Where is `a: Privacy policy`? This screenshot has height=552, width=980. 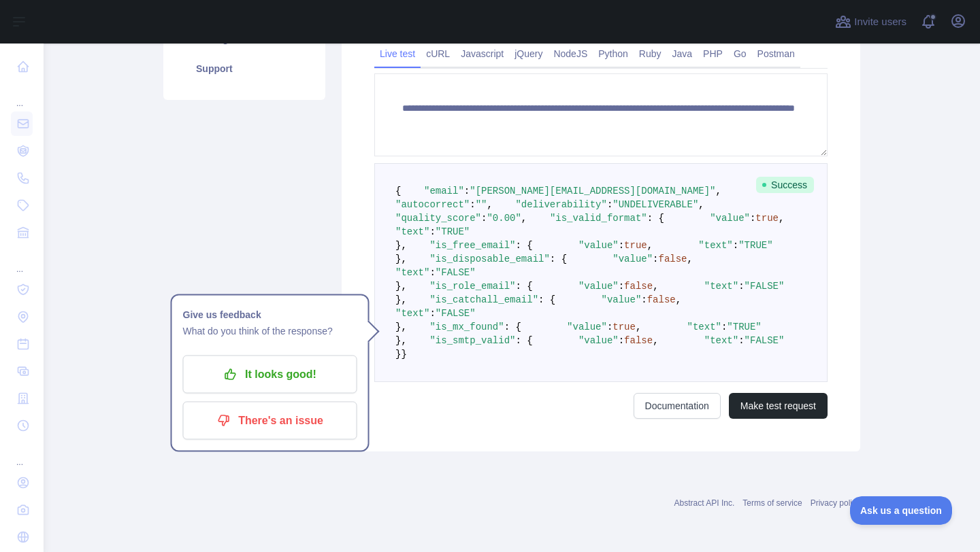 a: Privacy policy is located at coordinates (835, 503).